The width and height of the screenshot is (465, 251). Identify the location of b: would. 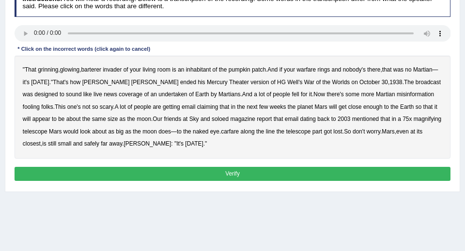
(71, 132).